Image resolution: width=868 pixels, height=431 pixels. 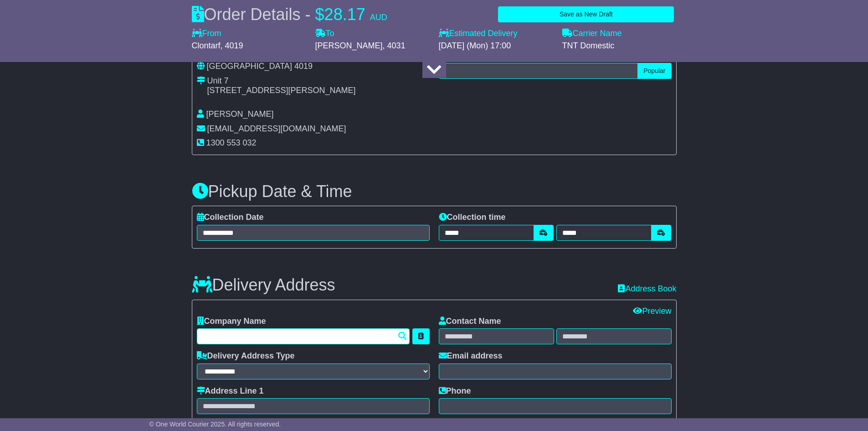 What do you see at coordinates (378, 17) in the screenshot?
I see `span: AUD` at bounding box center [378, 17].